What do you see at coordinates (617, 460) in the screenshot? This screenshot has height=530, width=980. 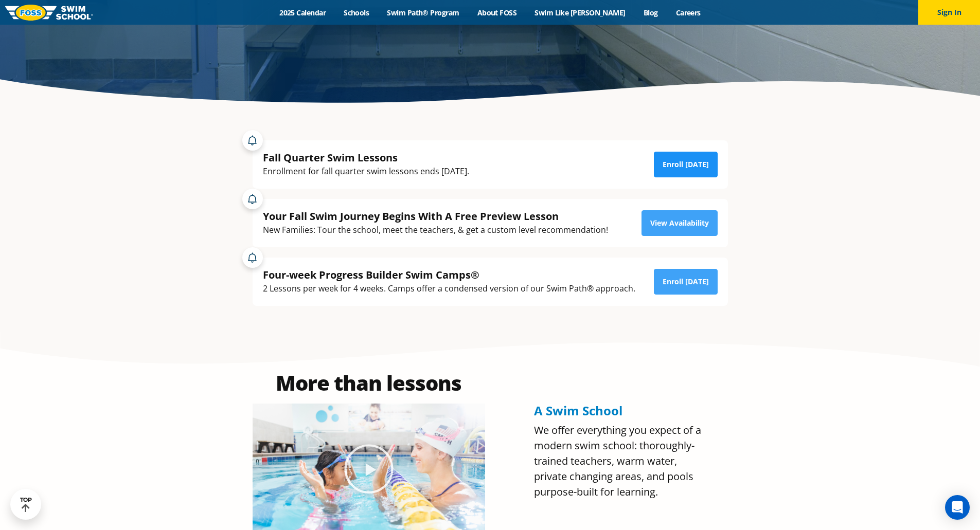 I see `span: We offer everything you expect of a modern swim school: thoroughly-trained teachers, warm water, ...` at bounding box center [617, 460].